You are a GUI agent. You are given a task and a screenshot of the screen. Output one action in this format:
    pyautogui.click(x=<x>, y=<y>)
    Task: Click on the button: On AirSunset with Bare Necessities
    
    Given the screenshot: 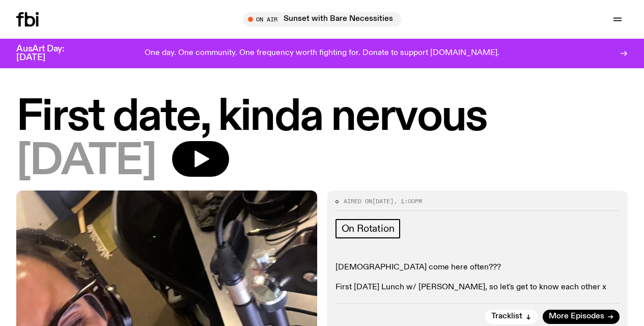 What is the action you would take?
    pyautogui.click(x=322, y=19)
    